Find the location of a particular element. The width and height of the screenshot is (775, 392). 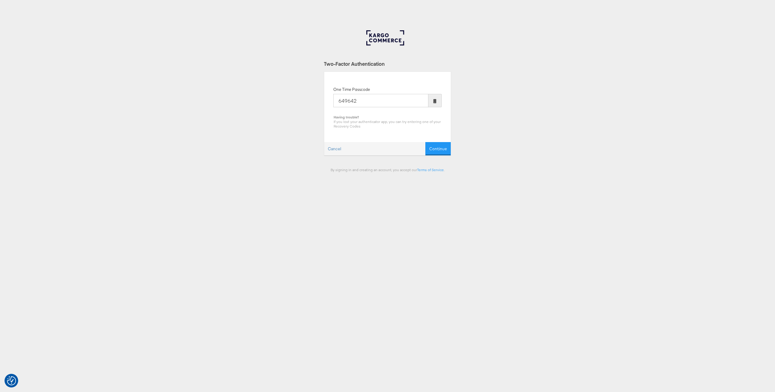

span: If you lost your authenticator app, you can try entering one of your Recovery Codes is located at coordinates (387, 124).